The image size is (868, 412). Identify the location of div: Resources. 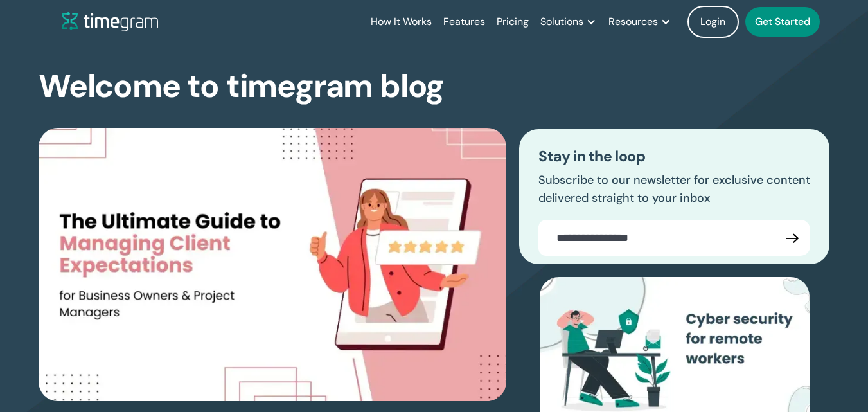
(633, 22).